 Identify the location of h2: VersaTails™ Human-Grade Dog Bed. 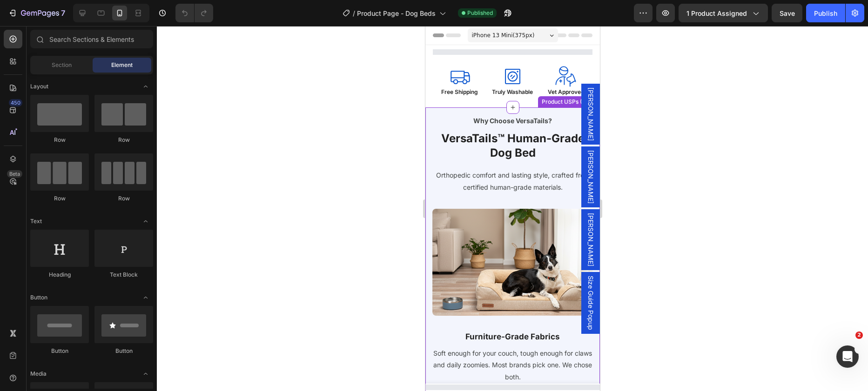
(87, 119).